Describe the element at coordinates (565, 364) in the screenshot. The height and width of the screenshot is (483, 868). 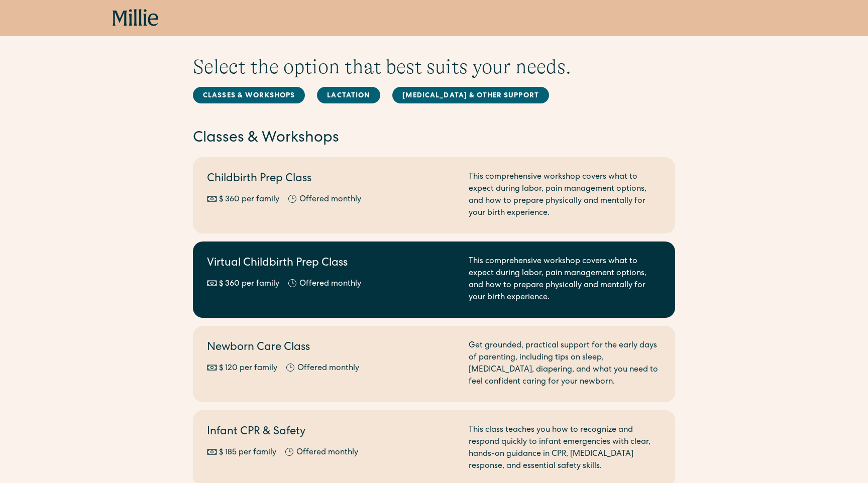
I see `div: Get grounded, practical support for the early days of parenting, including tips on sleep, [MEDICA...` at that location.